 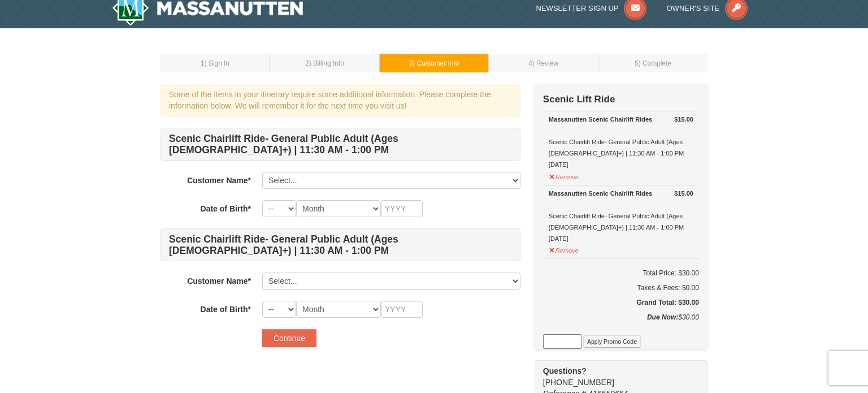 What do you see at coordinates (324, 63) in the screenshot?
I see `small: 2` at bounding box center [324, 63].